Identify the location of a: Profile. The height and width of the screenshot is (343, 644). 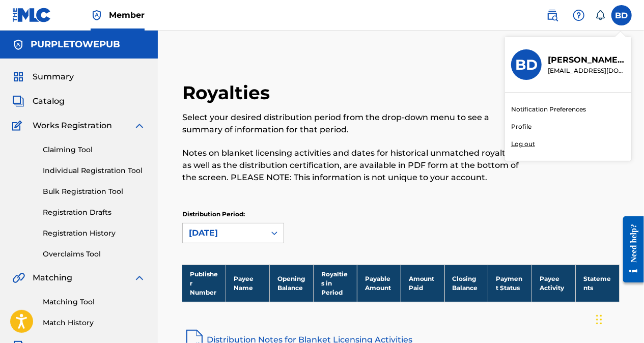
(521, 127).